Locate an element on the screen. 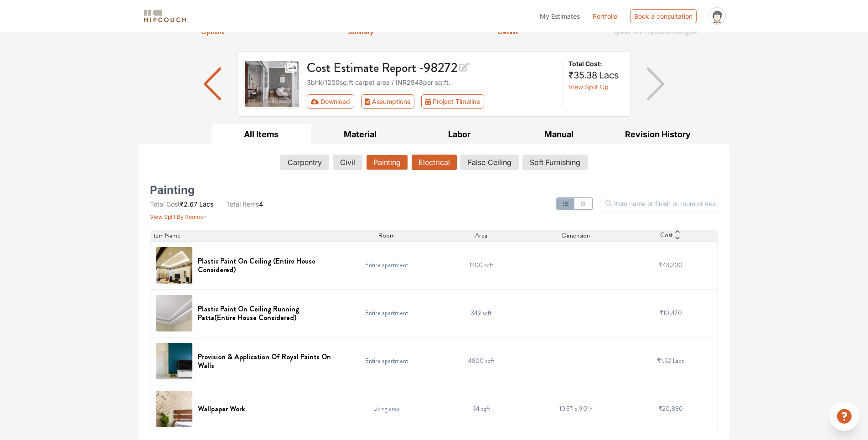 The image size is (868, 440). strong: Total Cost: is located at coordinates (596, 64).